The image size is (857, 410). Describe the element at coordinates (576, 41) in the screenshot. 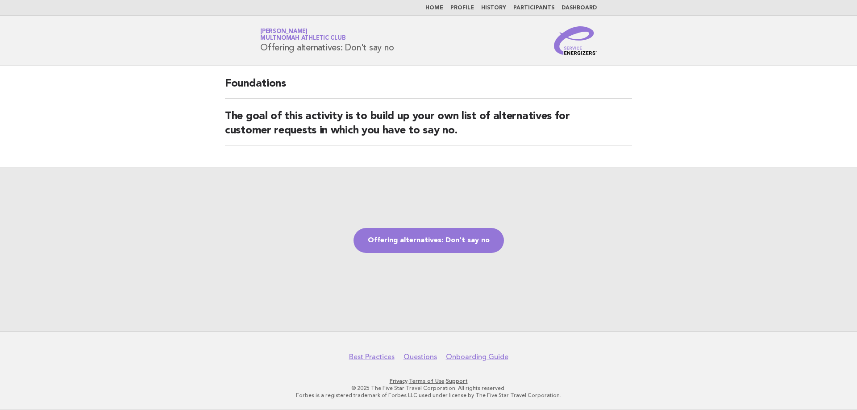

I see `img: Service Energizers` at that location.